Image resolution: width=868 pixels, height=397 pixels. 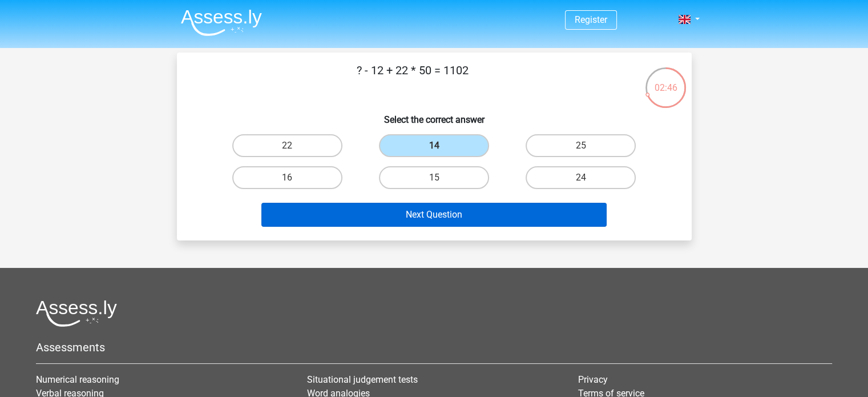 I want to click on h5: Assessments, so click(x=433, y=347).